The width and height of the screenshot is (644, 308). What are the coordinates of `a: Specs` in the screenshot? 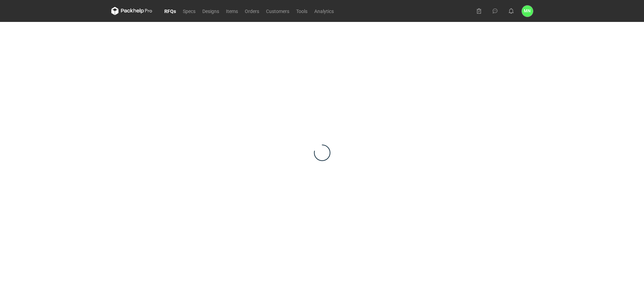 It's located at (189, 11).